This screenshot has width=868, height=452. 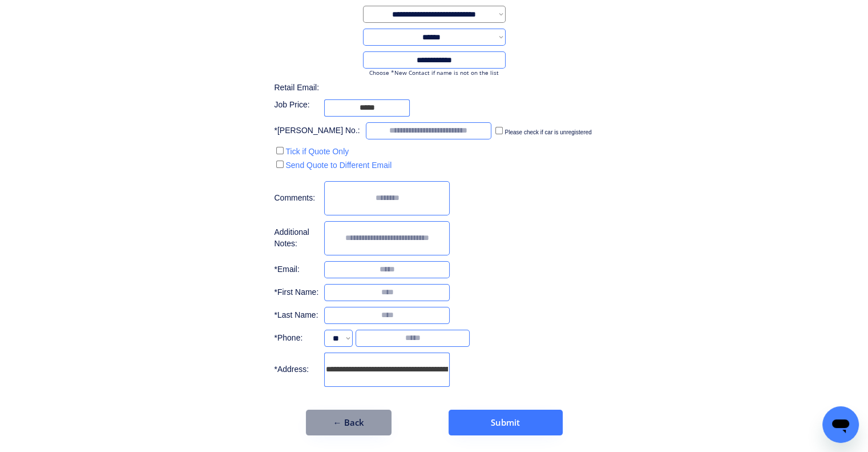 What do you see at coordinates (338, 165) in the screenshot?
I see `label: Send Quote to Different Email` at bounding box center [338, 165].